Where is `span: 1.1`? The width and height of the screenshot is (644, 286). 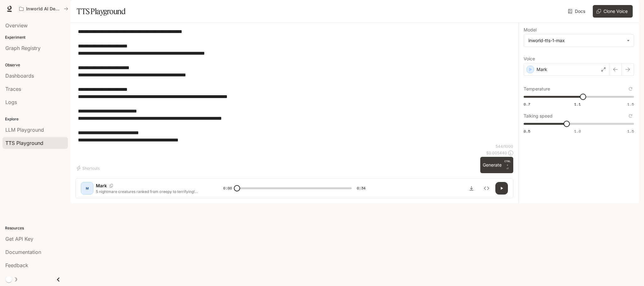 span: 1.1 is located at coordinates (577, 104).